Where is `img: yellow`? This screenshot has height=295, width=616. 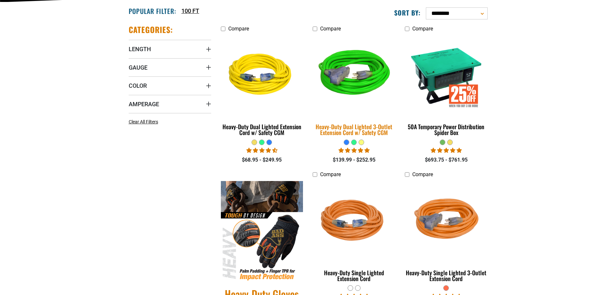
img: yellow is located at coordinates (262, 75).